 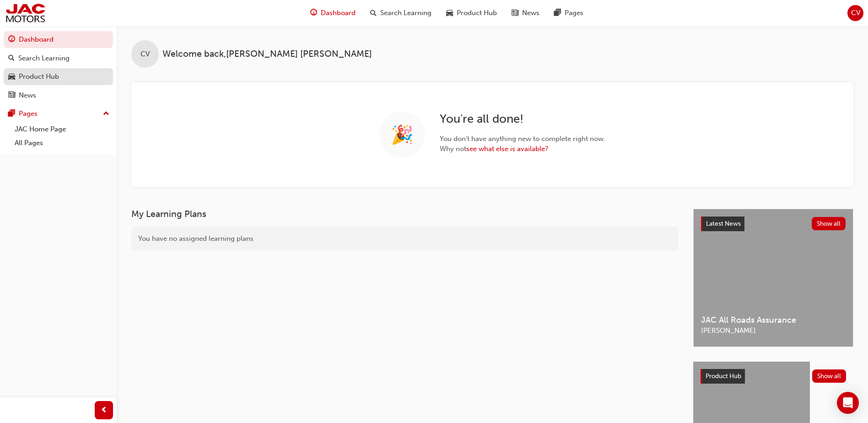 What do you see at coordinates (58, 76) in the screenshot?
I see `a: Product Hub` at bounding box center [58, 76].